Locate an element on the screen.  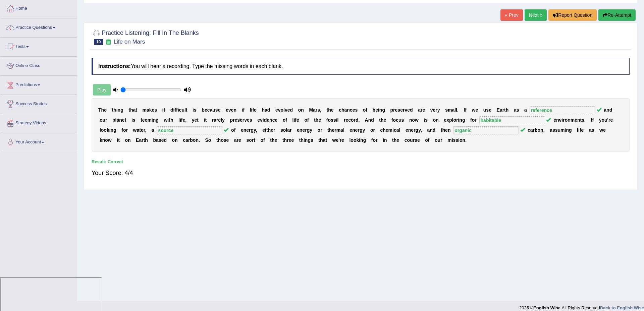
a: Back to English Wise is located at coordinates (622, 308).